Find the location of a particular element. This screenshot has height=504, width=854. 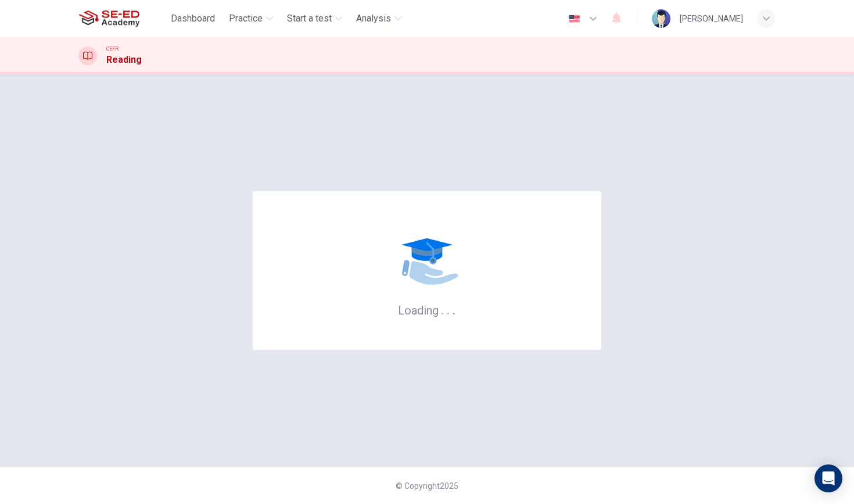

span: © Copyright 2025 is located at coordinates (427, 486).